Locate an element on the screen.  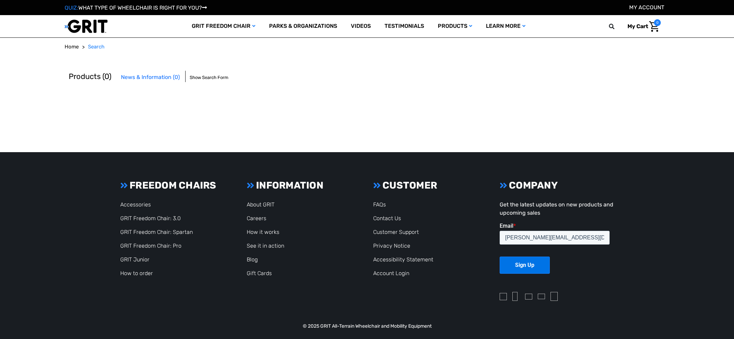
span: News & Information (0) is located at coordinates (150, 77).